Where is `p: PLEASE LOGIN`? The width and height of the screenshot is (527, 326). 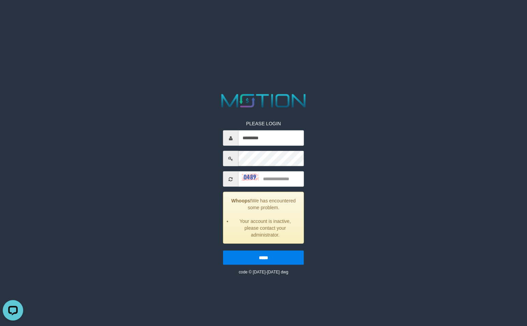 p: PLEASE LOGIN is located at coordinates (264, 124).